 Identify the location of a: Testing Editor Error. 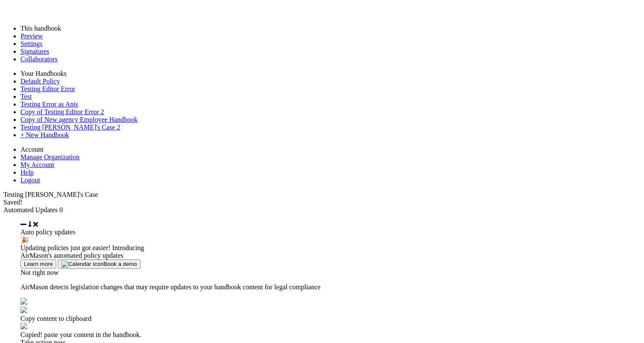
(48, 89).